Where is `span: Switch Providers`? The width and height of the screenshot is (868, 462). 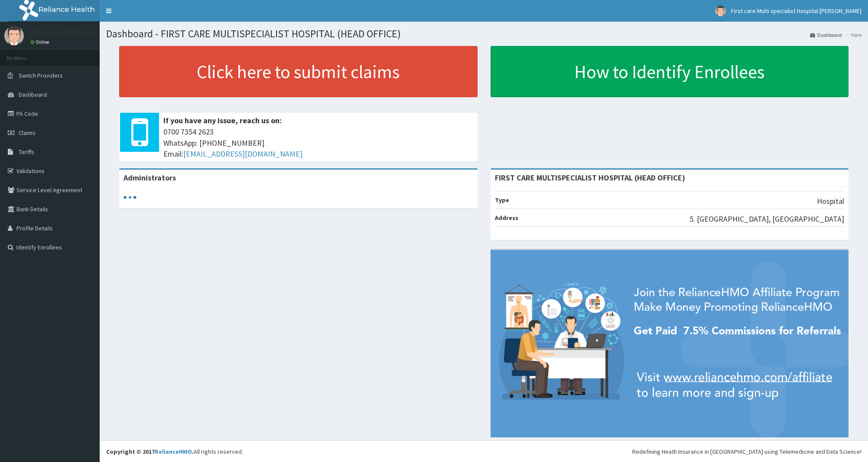 span: Switch Providers is located at coordinates (40, 75).